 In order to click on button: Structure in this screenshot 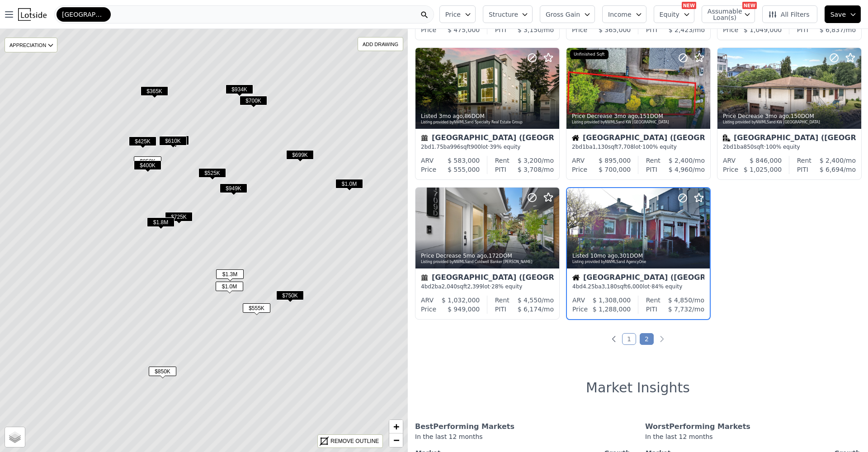, I will do `click(508, 14)`.